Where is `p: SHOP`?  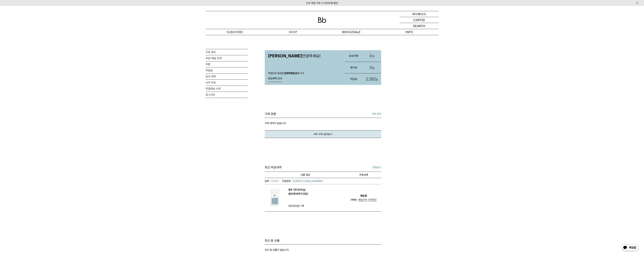
p: SHOP is located at coordinates (293, 32).